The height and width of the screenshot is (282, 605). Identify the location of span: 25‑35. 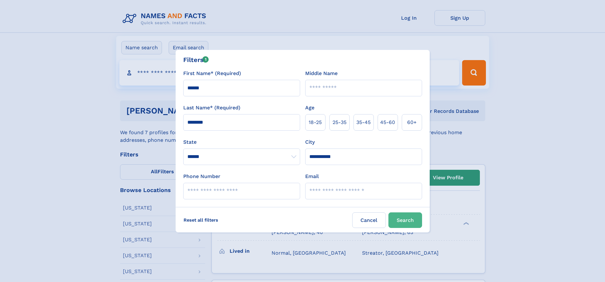
(340, 122).